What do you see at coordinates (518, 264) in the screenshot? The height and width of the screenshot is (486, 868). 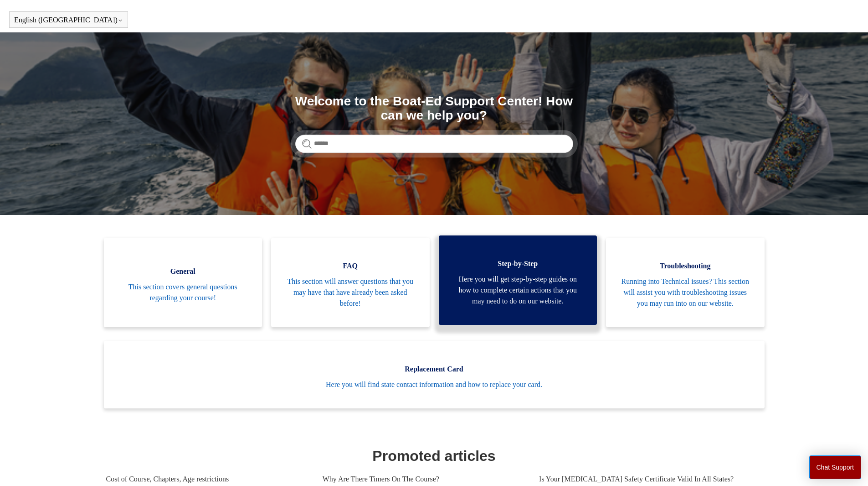 I see `span: Step-by-Step` at bounding box center [518, 264].